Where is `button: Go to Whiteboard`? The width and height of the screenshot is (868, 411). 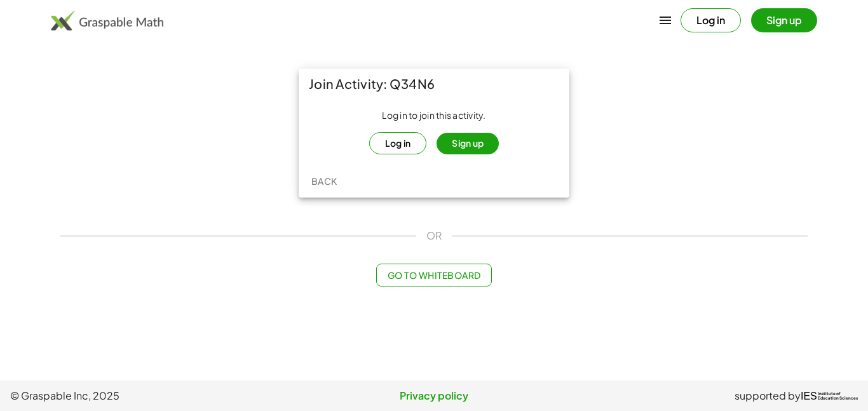
button: Go to Whiteboard is located at coordinates (433, 275).